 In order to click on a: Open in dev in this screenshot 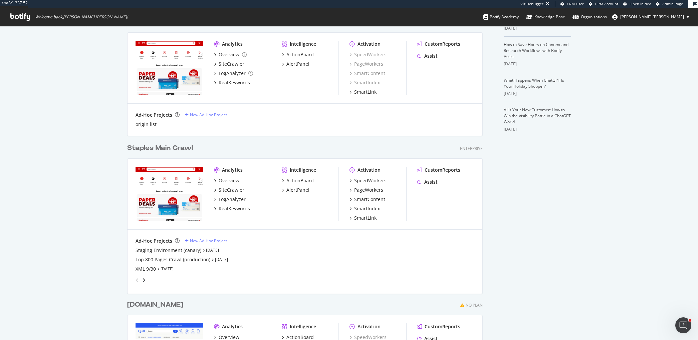, I will do `click(637, 4)`.